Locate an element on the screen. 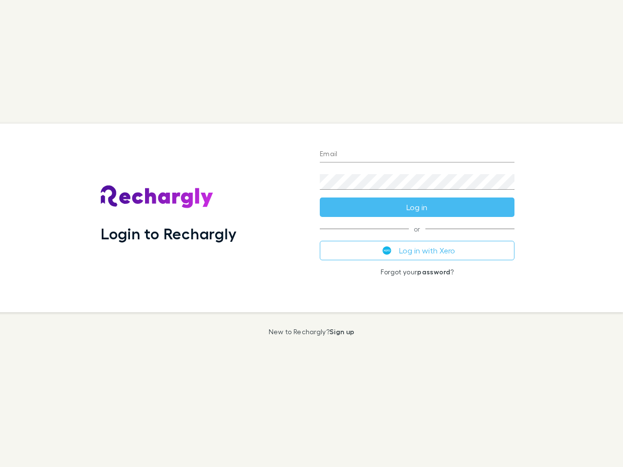 The height and width of the screenshot is (467, 623). p: New to Rechargly? is located at coordinates (311, 332).